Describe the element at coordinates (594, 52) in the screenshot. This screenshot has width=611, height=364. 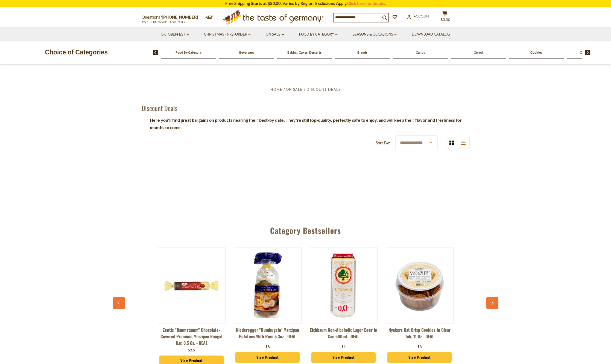
I see `span: Coffee, Cocoa & Tea` at that location.